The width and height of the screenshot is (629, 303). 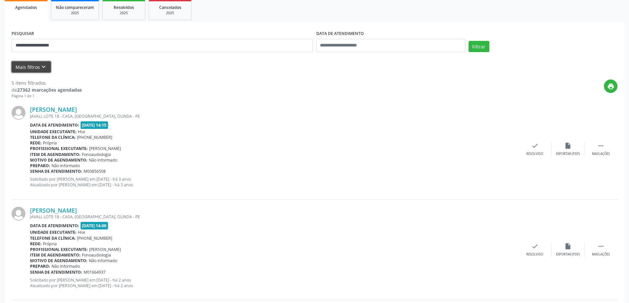 I want to click on span: Cancelados, so click(x=170, y=7).